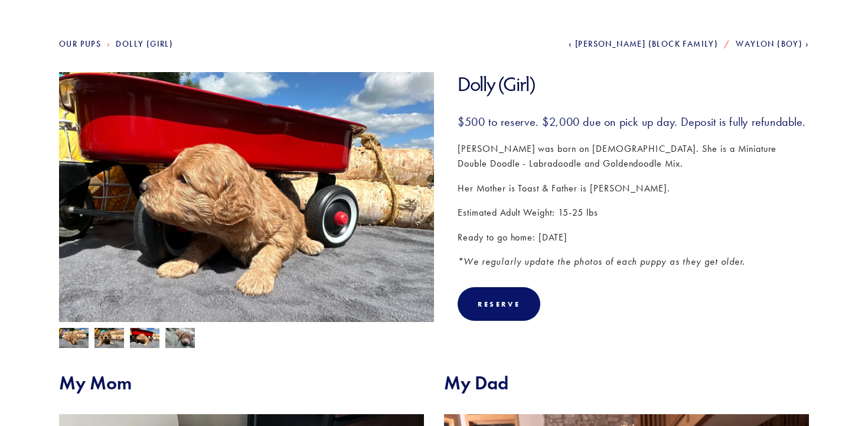 Image resolution: width=868 pixels, height=426 pixels. Describe the element at coordinates (74, 338) in the screenshot. I see `img: Dolly 3.jpg` at that location.